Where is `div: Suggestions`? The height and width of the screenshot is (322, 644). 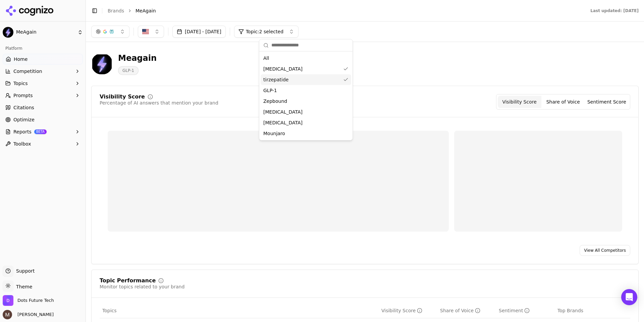
div: Suggestions is located at coordinates (306, 96).